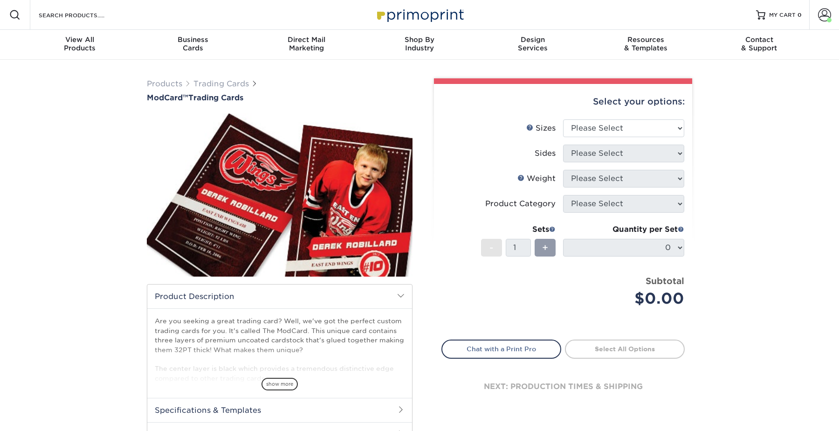 The height and width of the screenshot is (431, 839). Describe the element at coordinates (541, 128) in the screenshot. I see `div: Sizes` at that location.